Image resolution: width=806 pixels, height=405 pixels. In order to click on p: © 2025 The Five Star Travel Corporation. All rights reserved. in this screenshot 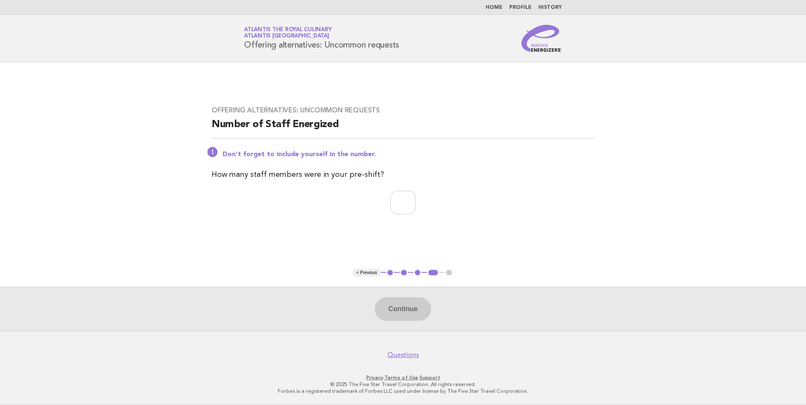, I will do `click(403, 385)`.